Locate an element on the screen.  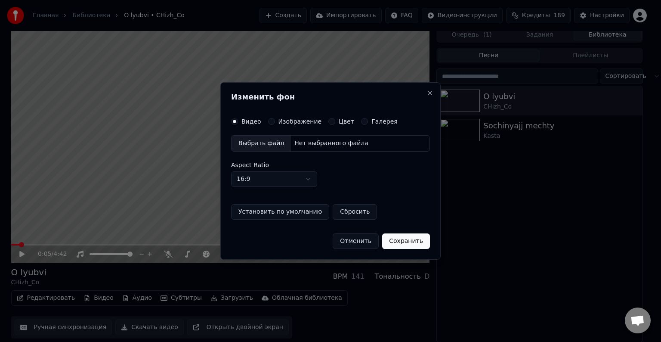
button: Отменить is located at coordinates (356, 241).